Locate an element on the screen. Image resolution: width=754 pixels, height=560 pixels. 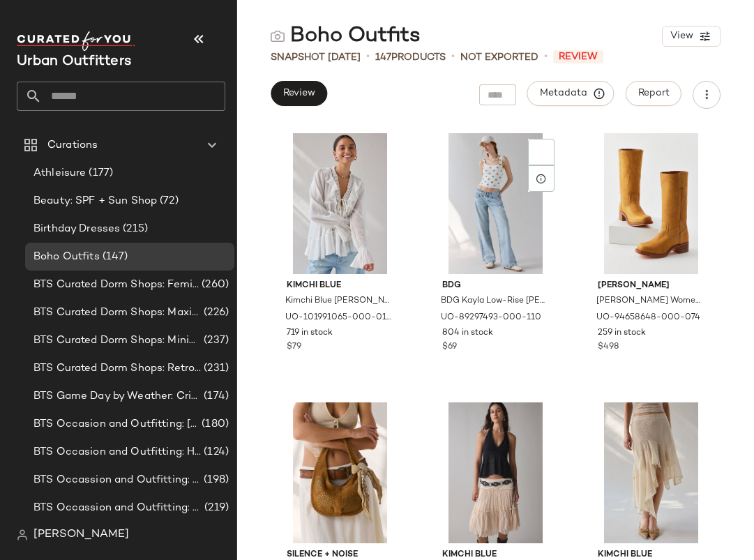
img: 96915335_001_b is located at coordinates (495, 473).